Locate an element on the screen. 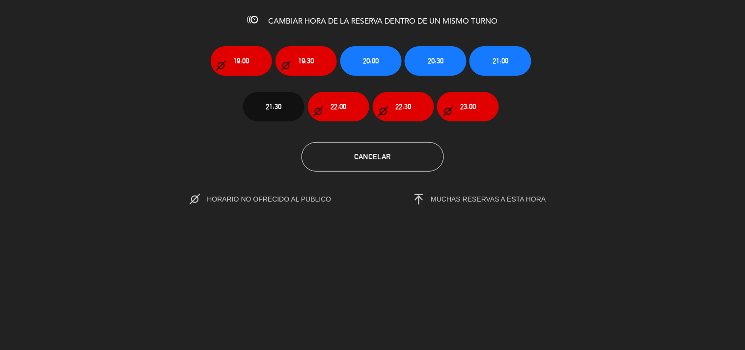  button: 22:30 is located at coordinates (403, 107).